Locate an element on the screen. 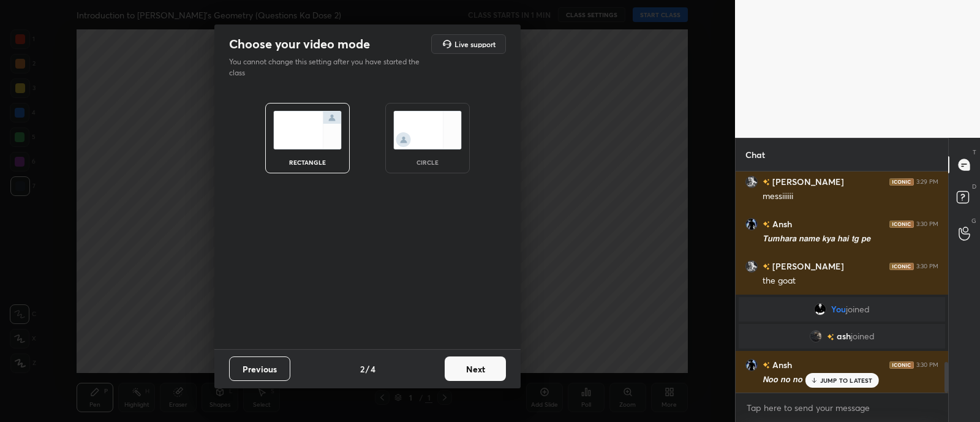 The width and height of the screenshot is (980, 422). h5: Live support is located at coordinates (475, 44).